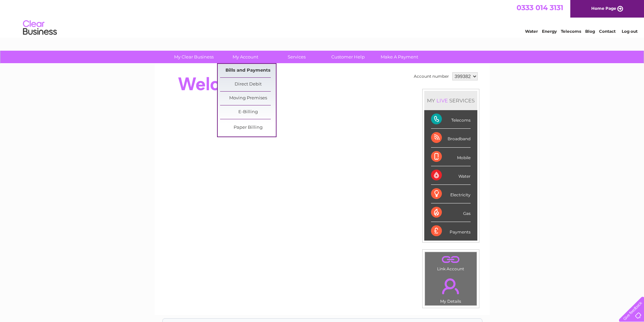 This screenshot has height=322, width=644. I want to click on div: Payments, so click(450, 231).